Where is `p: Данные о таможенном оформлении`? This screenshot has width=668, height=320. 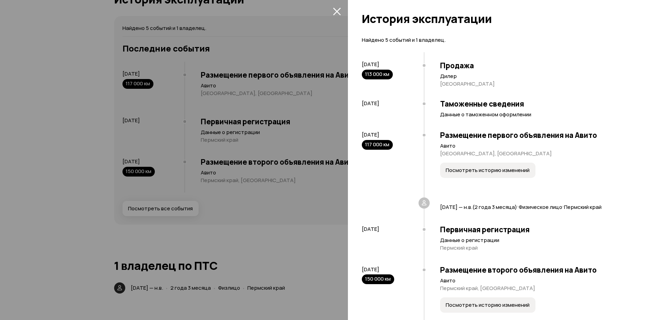 p: Данные о таможенном оформлении is located at coordinates (543, 114).